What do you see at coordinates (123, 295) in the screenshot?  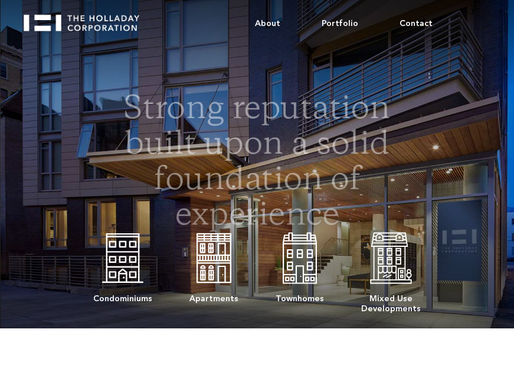 I see `div: Condominiums` at bounding box center [123, 295].